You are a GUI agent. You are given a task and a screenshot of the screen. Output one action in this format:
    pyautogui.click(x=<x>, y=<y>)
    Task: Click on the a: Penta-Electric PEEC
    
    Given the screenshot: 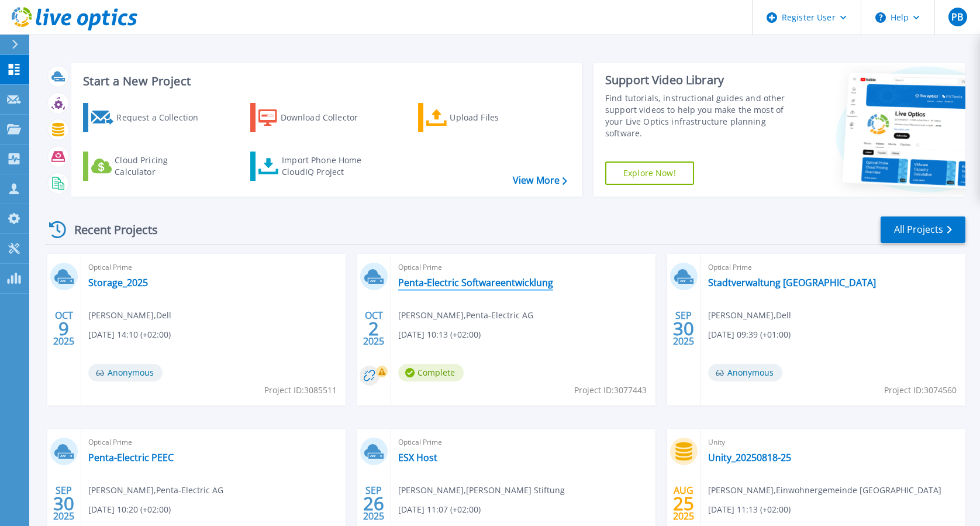 What is the action you would take?
    pyautogui.click(x=131, y=457)
    